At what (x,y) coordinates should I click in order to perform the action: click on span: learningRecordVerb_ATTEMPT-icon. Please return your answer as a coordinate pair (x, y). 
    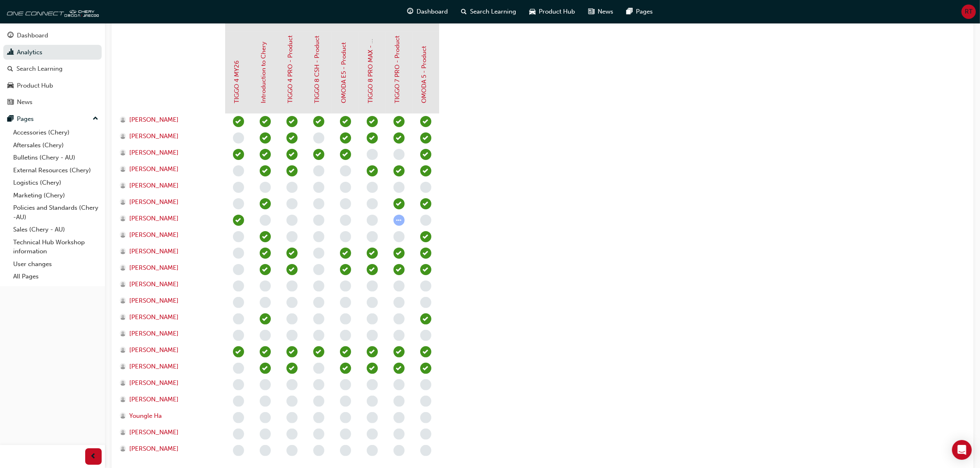
    Looking at the image, I should click on (399, 220).